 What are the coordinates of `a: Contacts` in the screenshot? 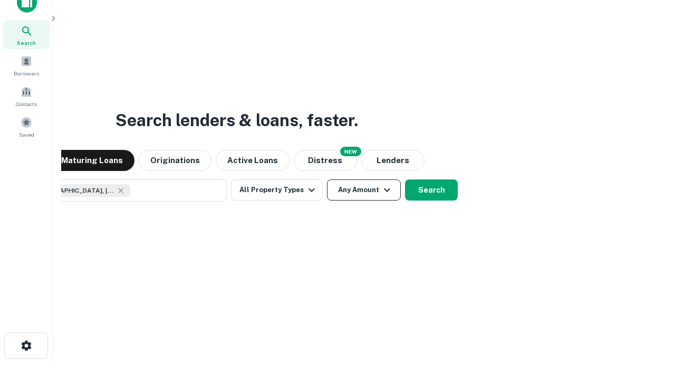 It's located at (26, 96).